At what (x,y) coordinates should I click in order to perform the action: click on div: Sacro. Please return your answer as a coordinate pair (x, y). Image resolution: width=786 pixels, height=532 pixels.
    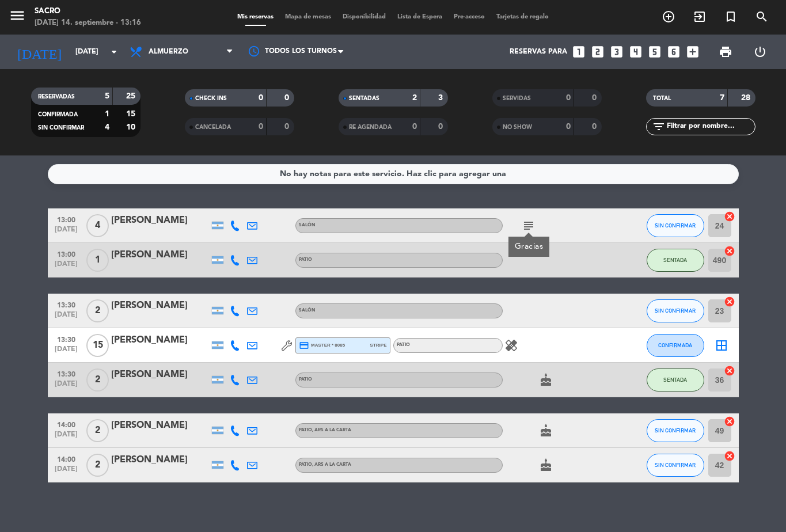
    Looking at the image, I should click on (87, 11).